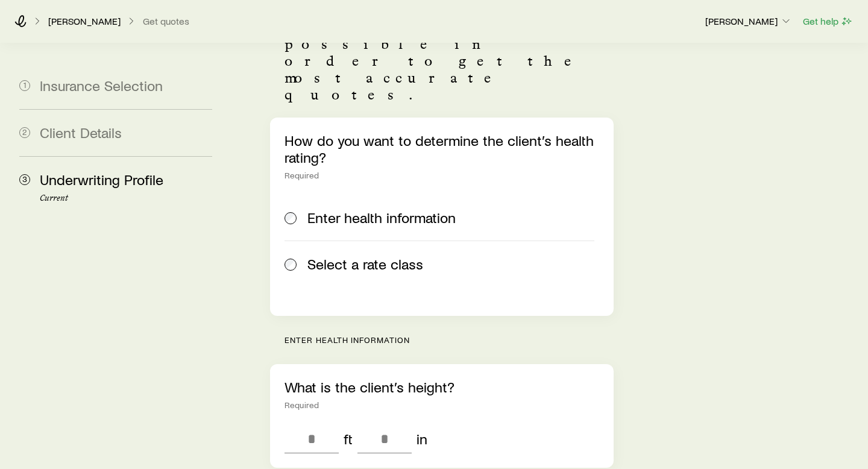 This screenshot has height=469, width=868. What do you see at coordinates (828, 21) in the screenshot?
I see `button: Get help` at bounding box center [828, 21].